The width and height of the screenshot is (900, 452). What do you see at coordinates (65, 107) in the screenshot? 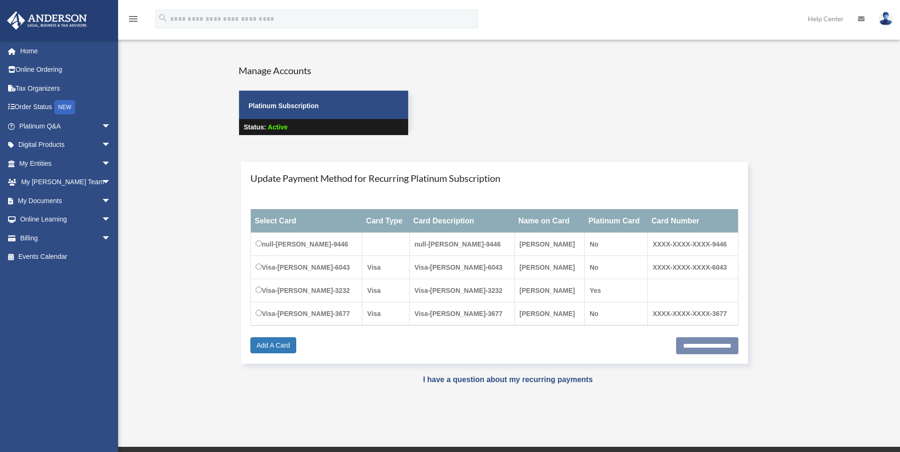
I see `div: NEW` at bounding box center [65, 107].